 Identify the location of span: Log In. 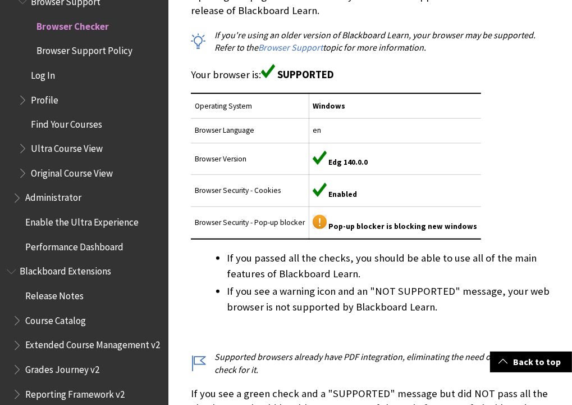
(43, 73).